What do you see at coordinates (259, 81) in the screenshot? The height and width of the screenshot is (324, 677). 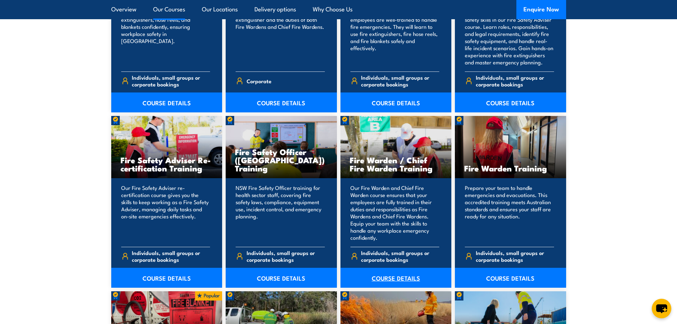 I see `span: Corporate` at bounding box center [259, 81].